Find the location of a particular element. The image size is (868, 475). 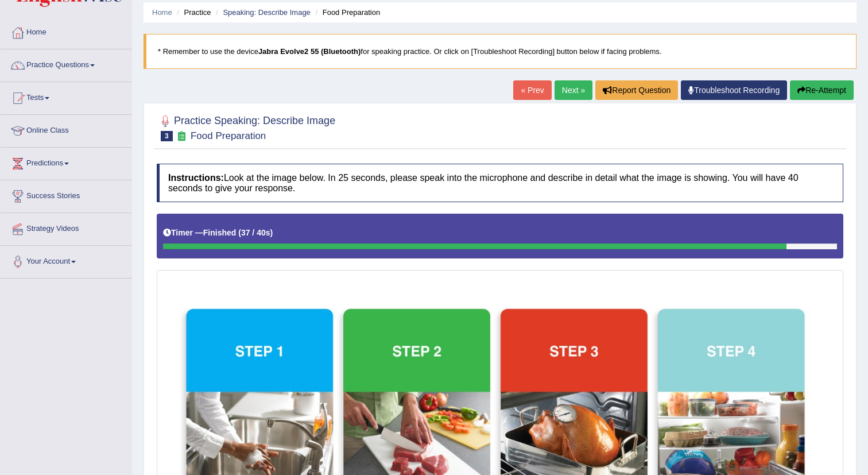

h4: Look at the image below. In 25 seconds, please speak into the microphone and describe in detail w... is located at coordinates (500, 183).